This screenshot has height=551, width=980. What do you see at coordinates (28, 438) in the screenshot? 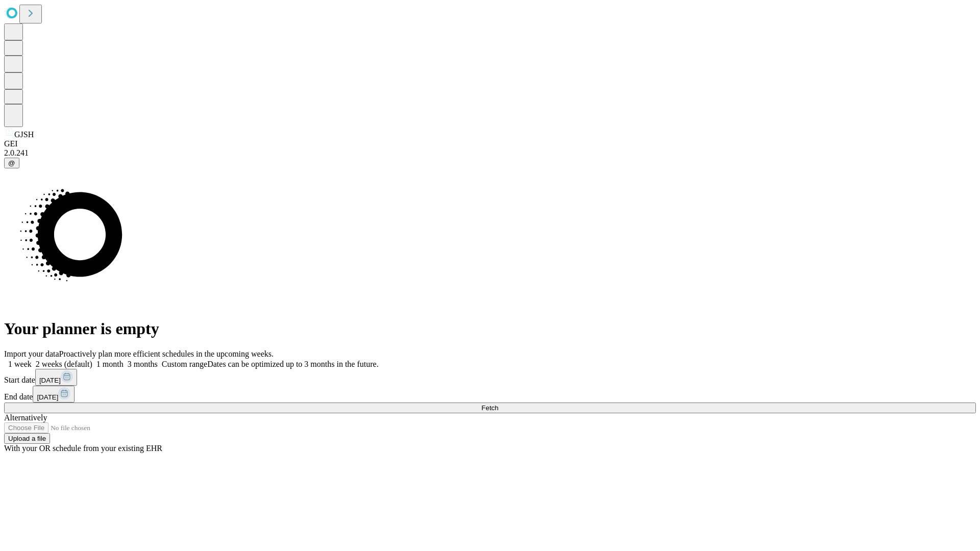
I see `button: Upload a file` at bounding box center [28, 438].